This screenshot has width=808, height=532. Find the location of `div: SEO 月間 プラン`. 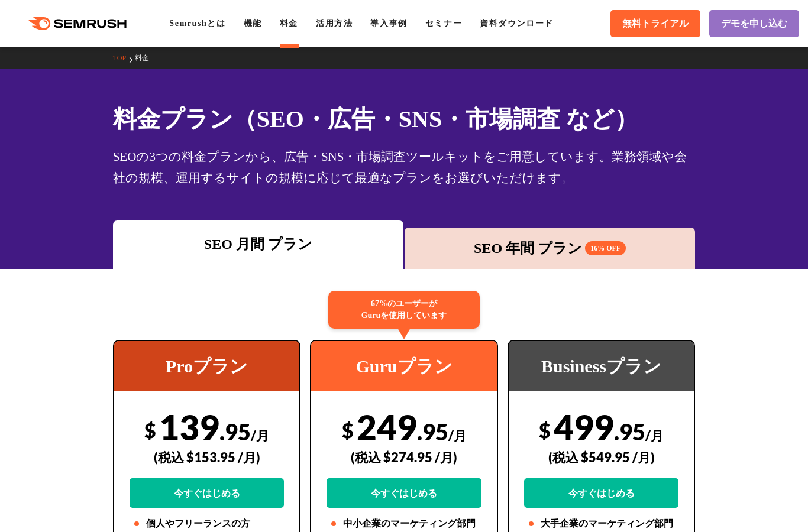

div: SEO 月間 プラン is located at coordinates (258, 244).